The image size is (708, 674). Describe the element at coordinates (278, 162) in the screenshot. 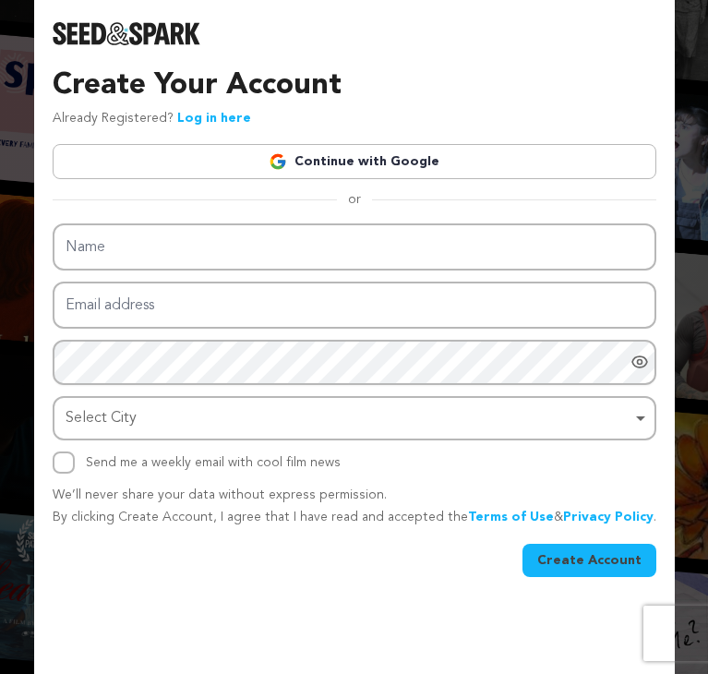

I see `img: Google logo` at that location.